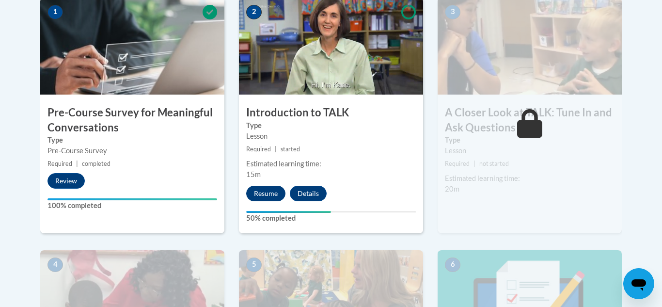  I want to click on h3: Introduction to TALK, so click(331, 112).